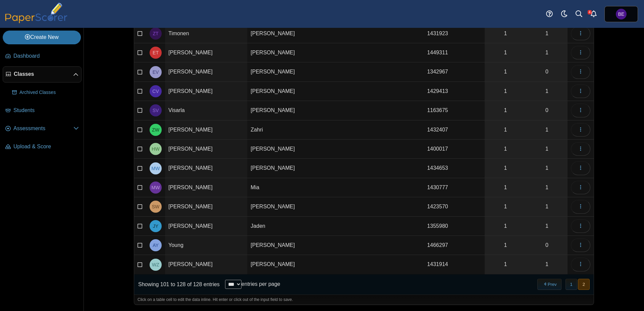 Image resolution: width=644 pixels, height=311 pixels. Describe the element at coordinates (563, 284) in the screenshot. I see `nav: pagination` at that location.